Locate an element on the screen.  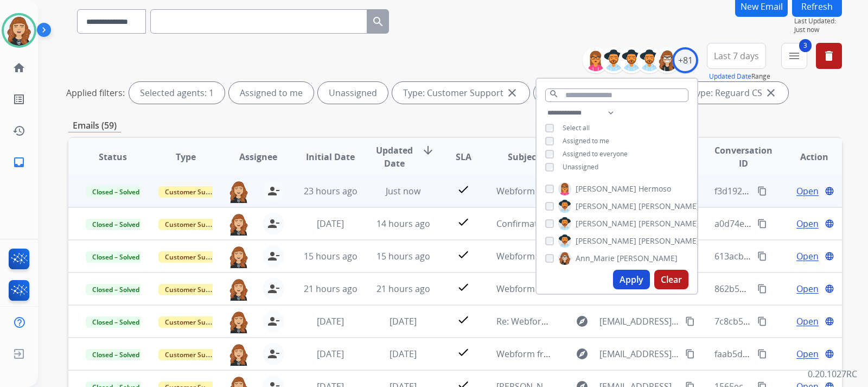
span: 14 hours ago is located at coordinates (403, 224).